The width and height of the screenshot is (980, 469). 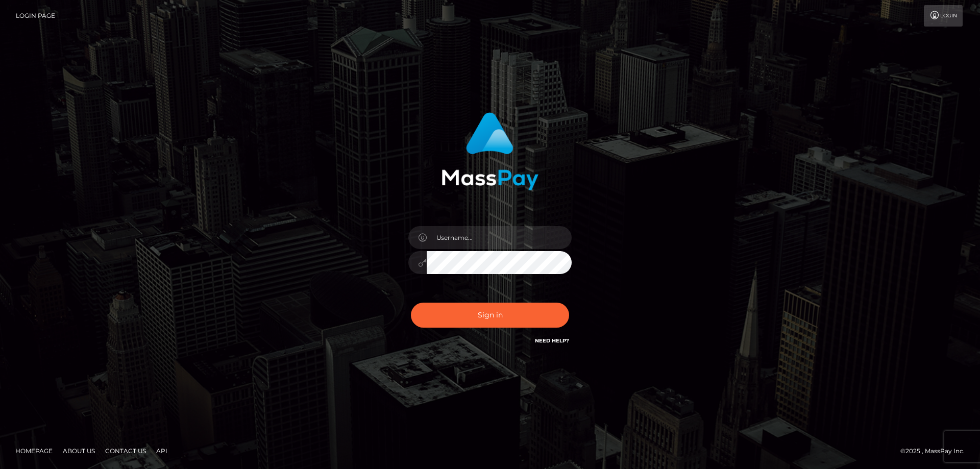 What do you see at coordinates (33, 450) in the screenshot?
I see `a: Homepage` at bounding box center [33, 450].